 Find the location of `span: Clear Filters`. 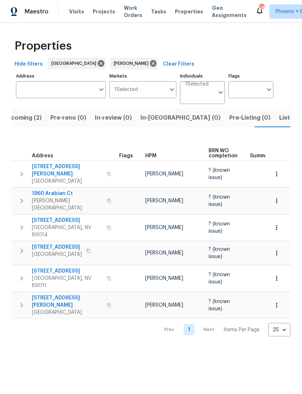

span: Clear Filters is located at coordinates (179, 64).